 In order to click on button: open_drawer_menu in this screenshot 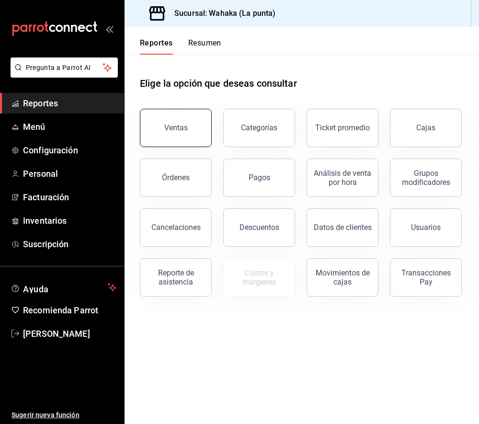, I will do `click(109, 29)`.